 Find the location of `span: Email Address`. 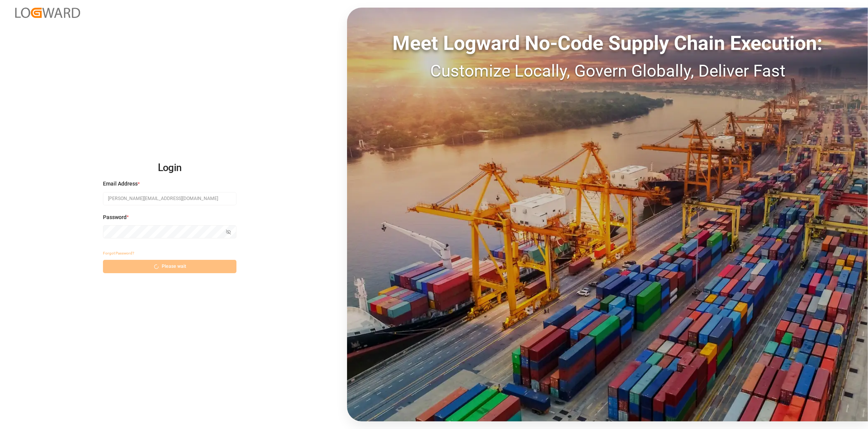

span: Email Address is located at coordinates (120, 184).